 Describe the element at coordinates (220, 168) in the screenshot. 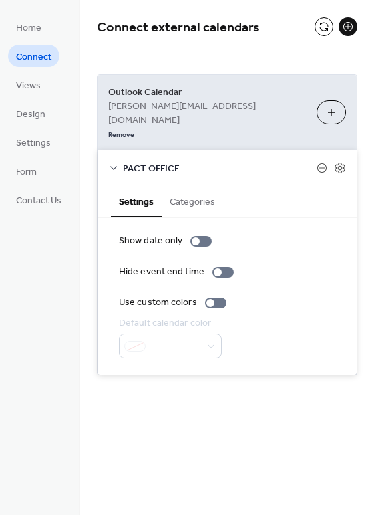

I see `span: PACT OFFICE` at that location.